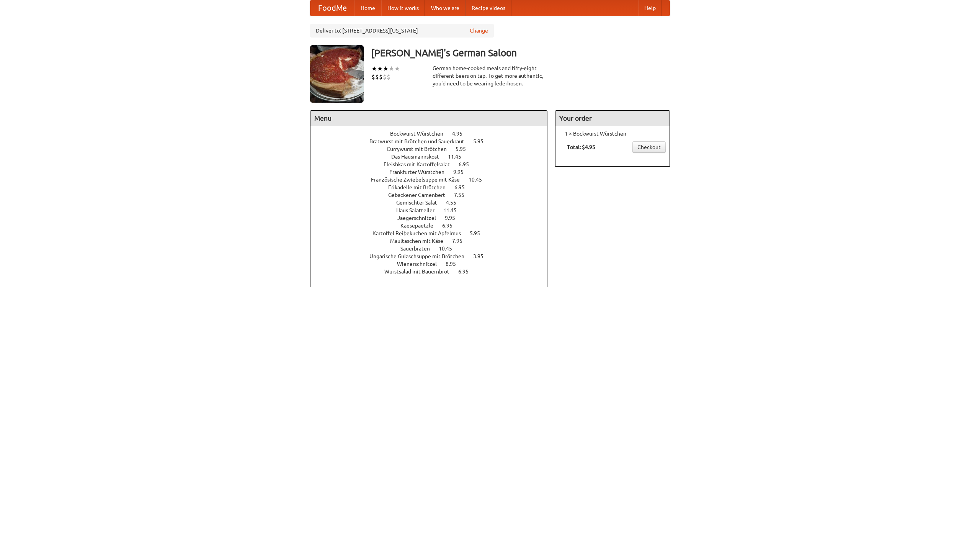  I want to click on a: Kartoffel Reibekuchen mit Apfelmus 5.95, so click(434, 233).